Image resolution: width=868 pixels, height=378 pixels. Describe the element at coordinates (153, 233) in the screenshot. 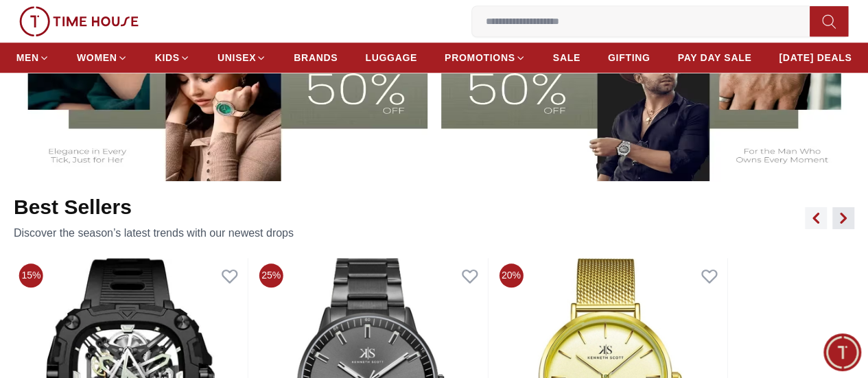

I see `p: Discover the season’s latest trends with our newest drops` at that location.